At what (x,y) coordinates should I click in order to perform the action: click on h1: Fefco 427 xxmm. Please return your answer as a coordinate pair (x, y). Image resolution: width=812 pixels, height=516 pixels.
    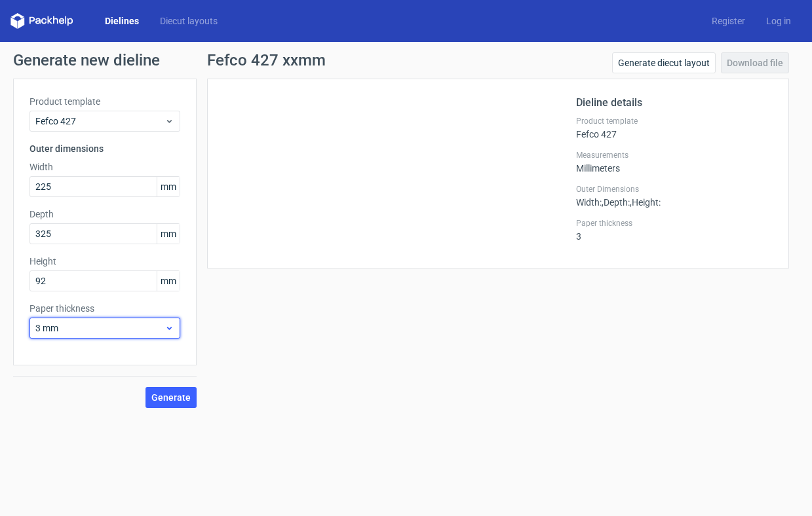
    Looking at the image, I should click on (266, 60).